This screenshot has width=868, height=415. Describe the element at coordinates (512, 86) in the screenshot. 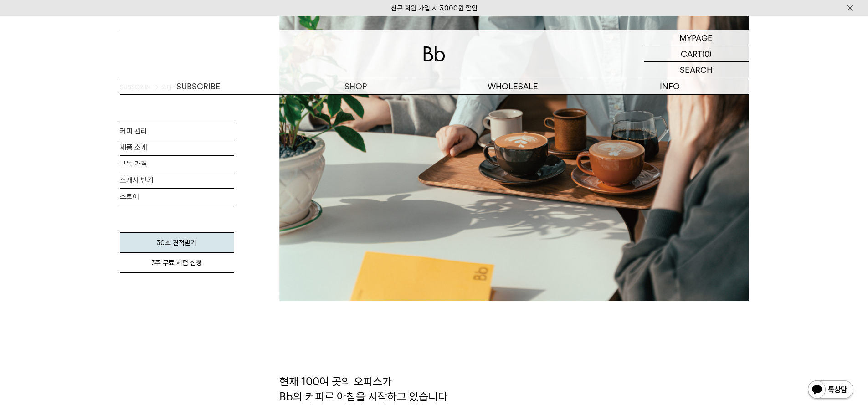

I see `p: WHOLESALE` at that location.